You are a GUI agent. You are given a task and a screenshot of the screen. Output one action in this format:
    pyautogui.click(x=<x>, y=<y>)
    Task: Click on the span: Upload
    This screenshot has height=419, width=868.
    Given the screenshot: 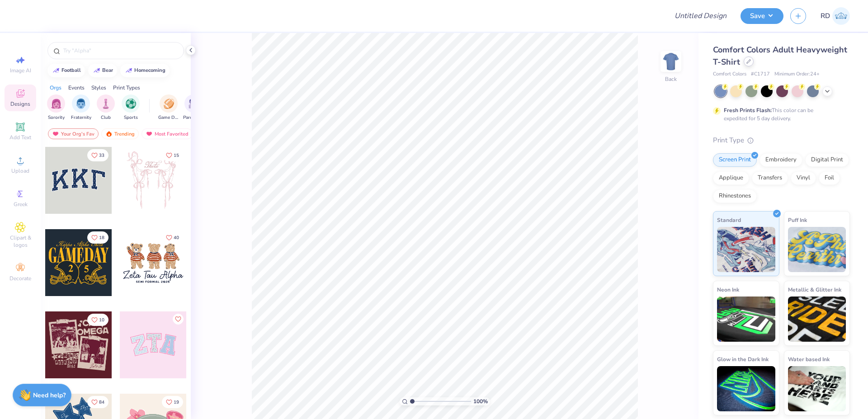 What is the action you would take?
    pyautogui.click(x=20, y=171)
    